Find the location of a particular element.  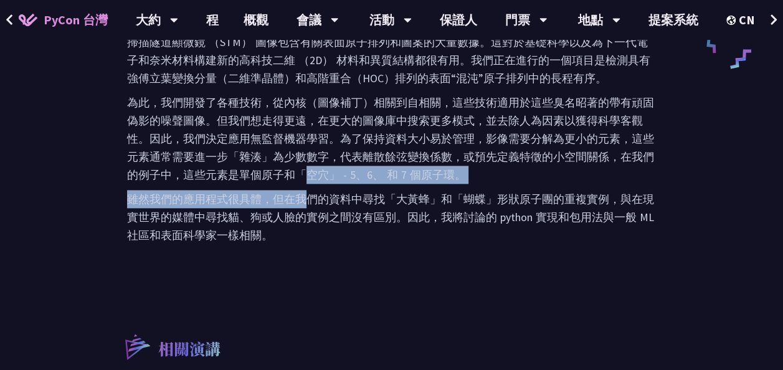

a: PyCon 台灣 is located at coordinates (63, 20).